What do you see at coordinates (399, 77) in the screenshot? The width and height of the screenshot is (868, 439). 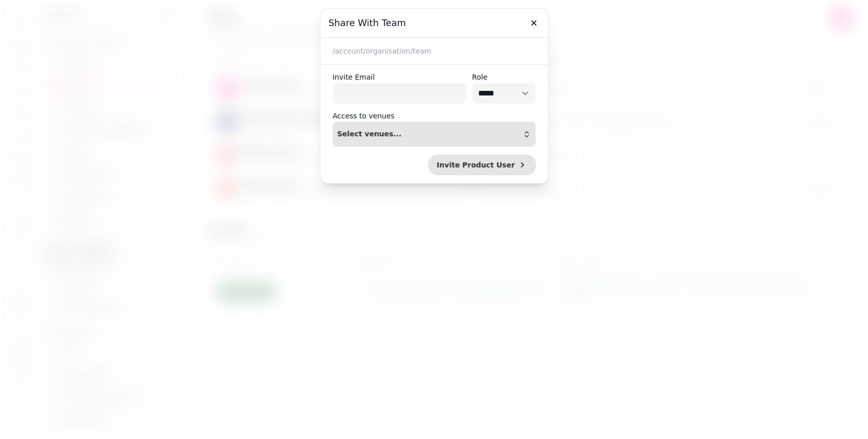 I see `label: Invite Email` at bounding box center [399, 77].